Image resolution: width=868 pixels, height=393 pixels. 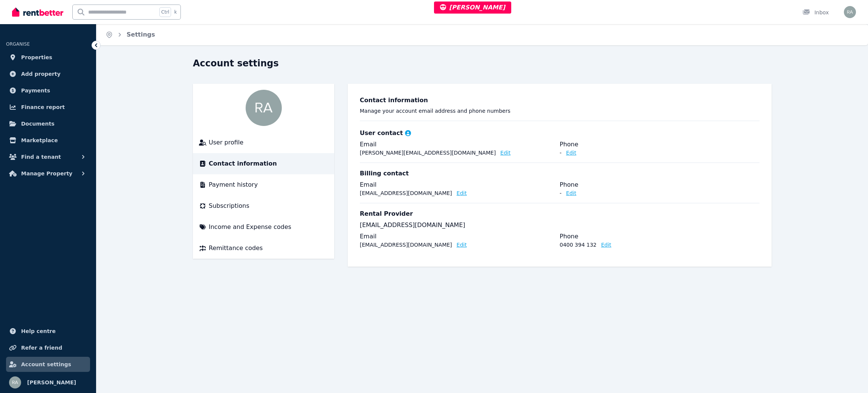 I want to click on span: Remittance codes, so click(x=235, y=248).